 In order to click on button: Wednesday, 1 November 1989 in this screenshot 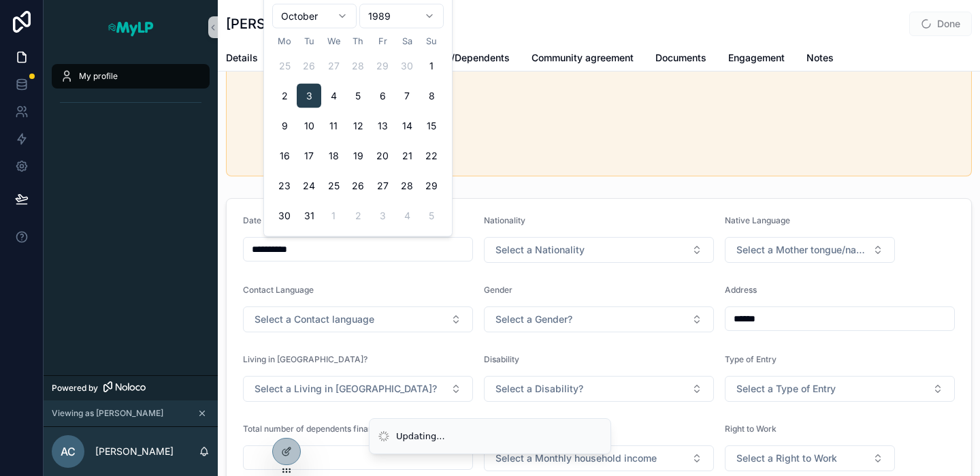, I will do `click(333, 216)`.